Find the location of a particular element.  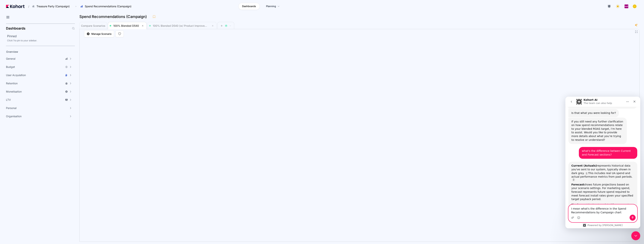

img: logo_PlayQ_20230721100321046856.png is located at coordinates (626, 6).